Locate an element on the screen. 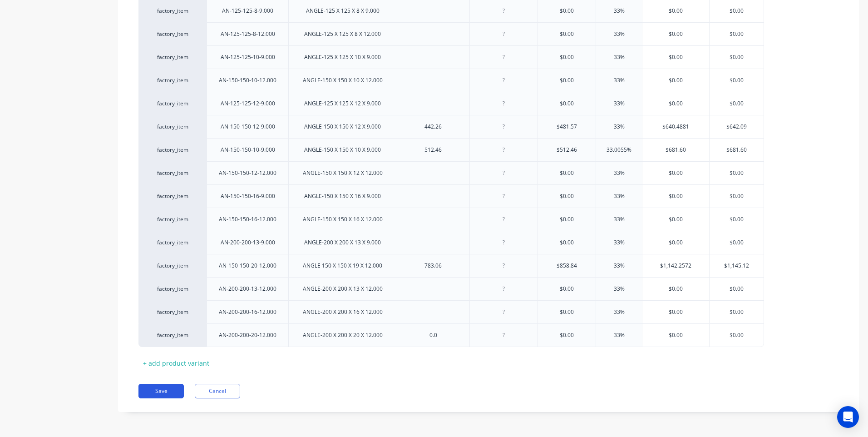 This screenshot has width=868, height=437. div: AN-150-150-16-9.000 is located at coordinates (248, 196).